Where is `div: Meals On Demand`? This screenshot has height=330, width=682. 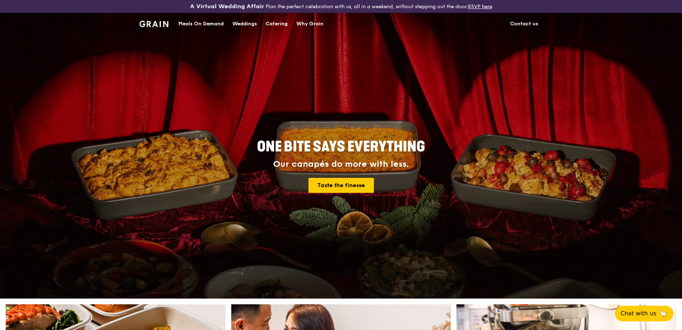 div: Meals On Demand is located at coordinates (201, 24).